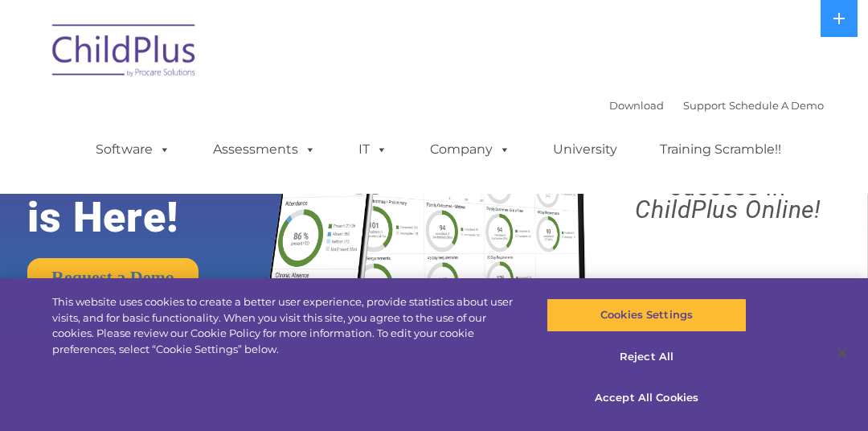 Image resolution: width=868 pixels, height=431 pixels. Describe the element at coordinates (646, 398) in the screenshot. I see `button: Accept All Cookies` at that location.